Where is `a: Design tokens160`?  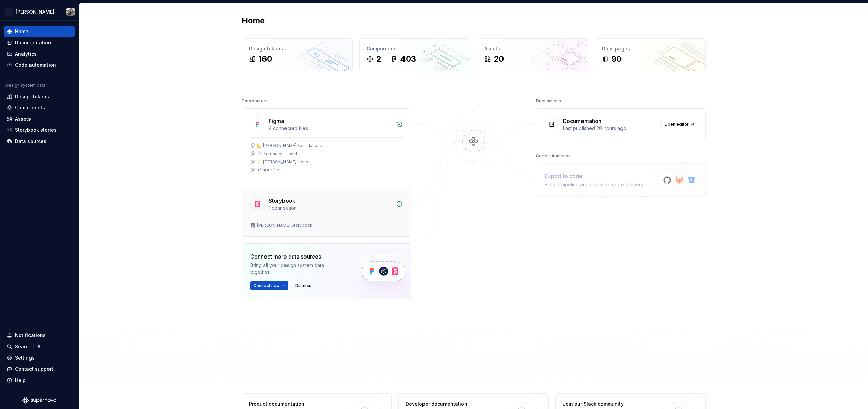
a: Design tokens160 is located at coordinates (297, 55).